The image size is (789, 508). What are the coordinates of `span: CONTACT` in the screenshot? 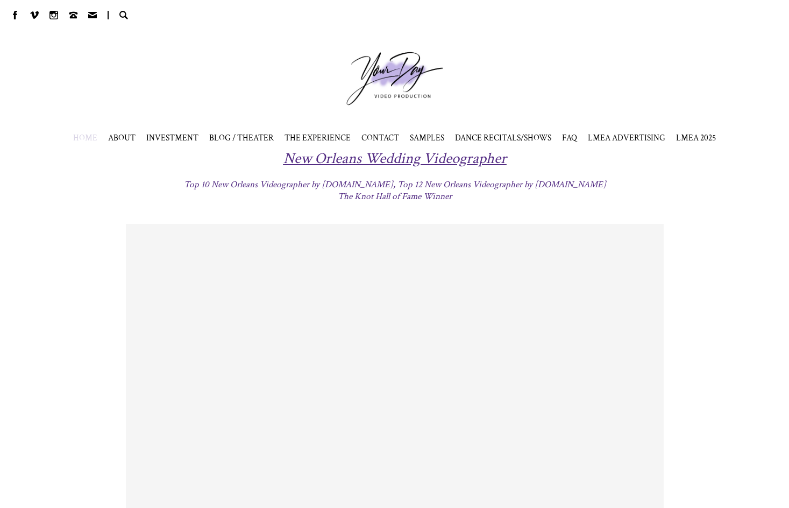 It's located at (380, 138).